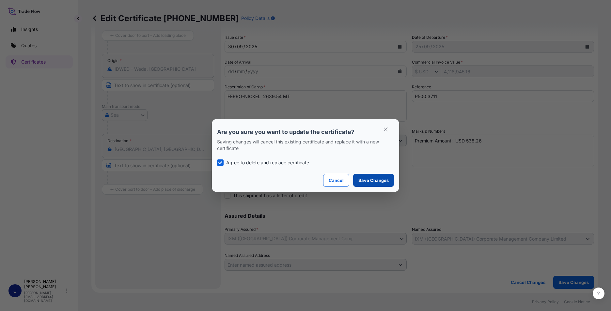 This screenshot has width=611, height=311. Describe the element at coordinates (373, 181) in the screenshot. I see `button: Save Changes` at that location.